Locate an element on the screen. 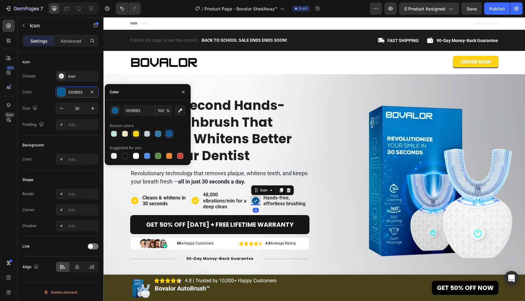 The image size is (525, 301). div: 0D5B93 is located at coordinates (77, 92).